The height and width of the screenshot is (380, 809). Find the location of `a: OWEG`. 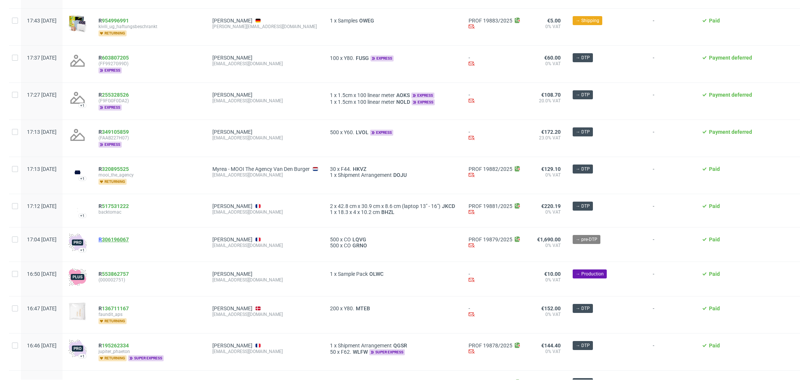

a: OWEG is located at coordinates (367, 21).